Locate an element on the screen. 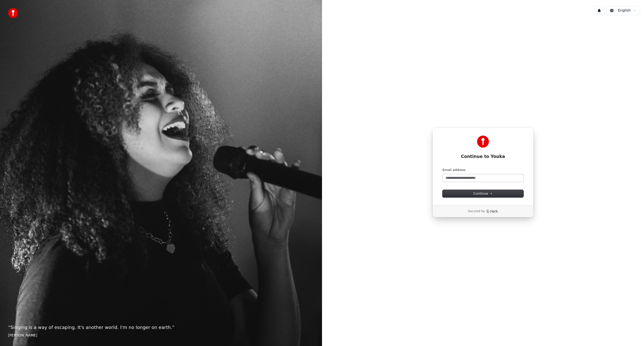  img: youka is located at coordinates (13, 13).